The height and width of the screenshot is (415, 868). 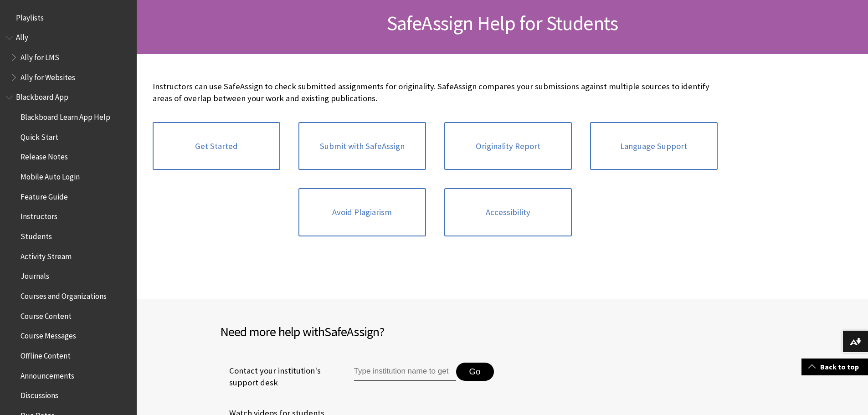 I want to click on span: Instructors, so click(x=39, y=215).